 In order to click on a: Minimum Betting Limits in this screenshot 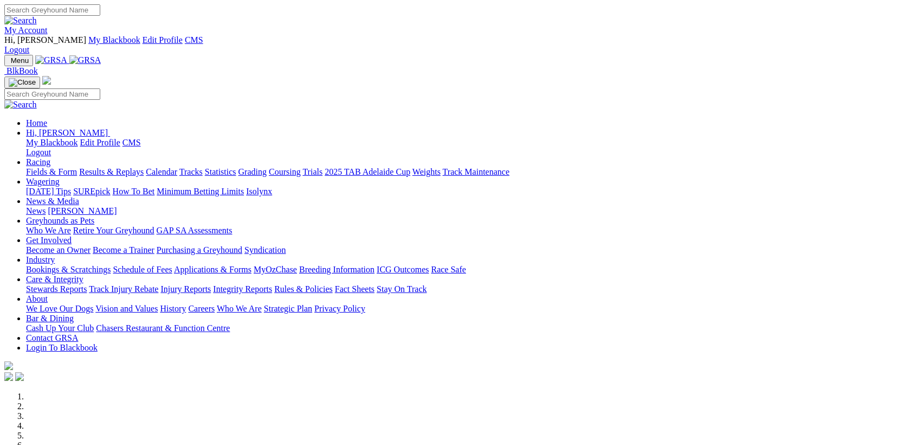, I will do `click(200, 191)`.